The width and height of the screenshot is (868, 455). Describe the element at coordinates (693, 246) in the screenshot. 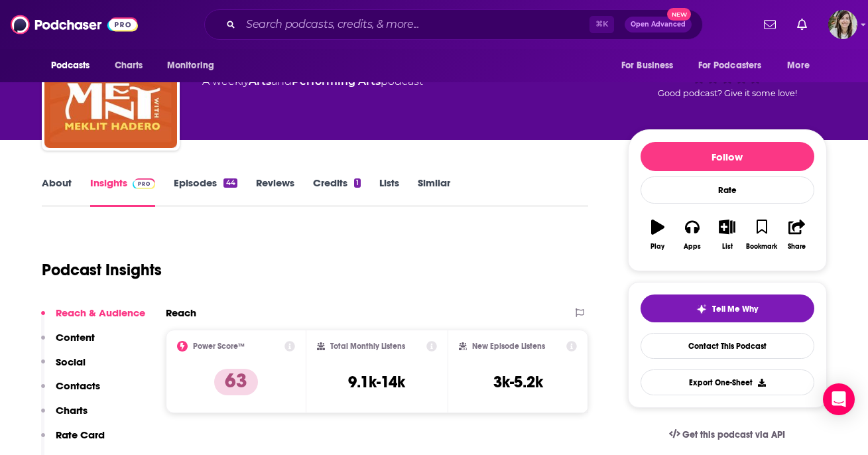

I see `div: Apps` at that location.